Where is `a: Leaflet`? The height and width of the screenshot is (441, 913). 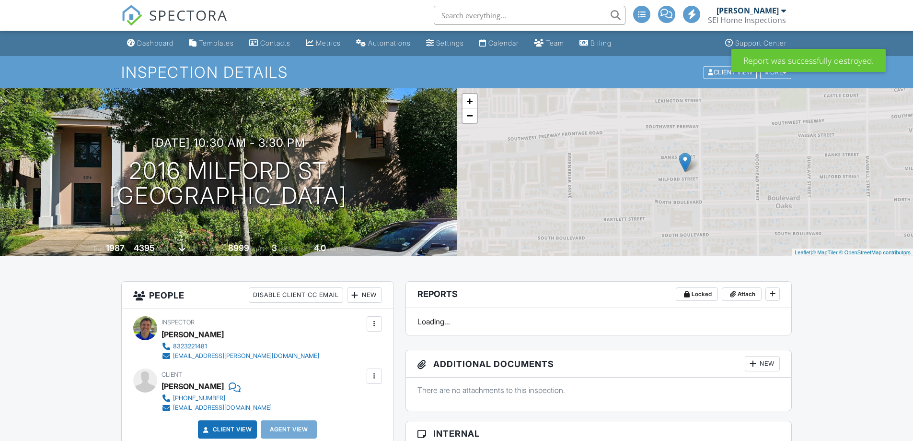
a: Leaflet is located at coordinates (803, 252).